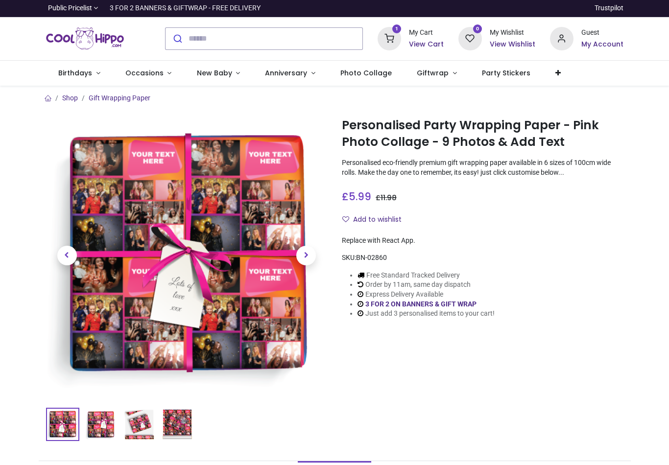 Image resolution: width=669 pixels, height=465 pixels. What do you see at coordinates (144, 73) in the screenshot?
I see `span: Occasions` at bounding box center [144, 73].